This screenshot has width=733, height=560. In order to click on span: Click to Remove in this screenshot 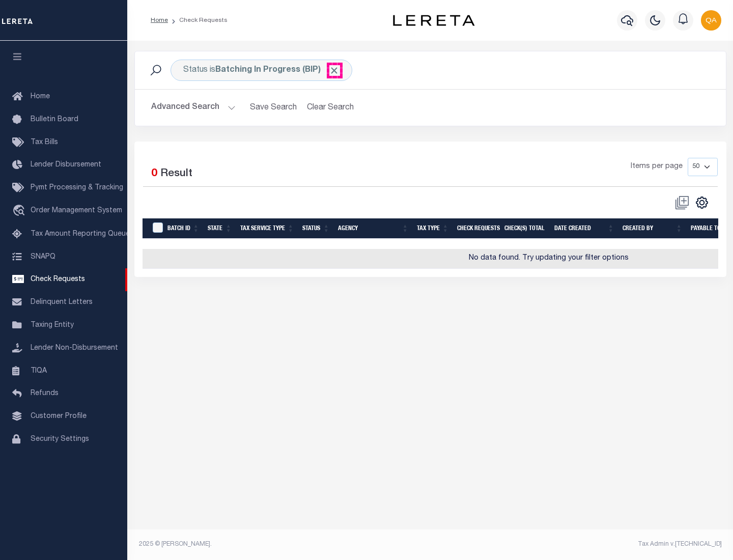, I will do `click(334, 70)`.